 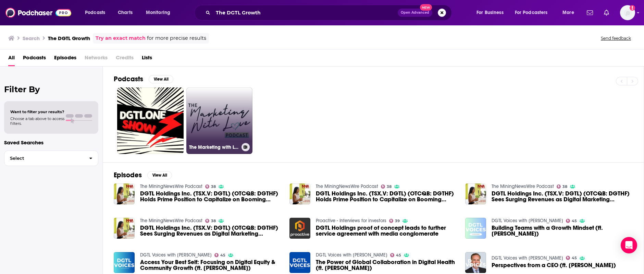 I want to click on h3: The DGTL Growth, so click(x=69, y=38).